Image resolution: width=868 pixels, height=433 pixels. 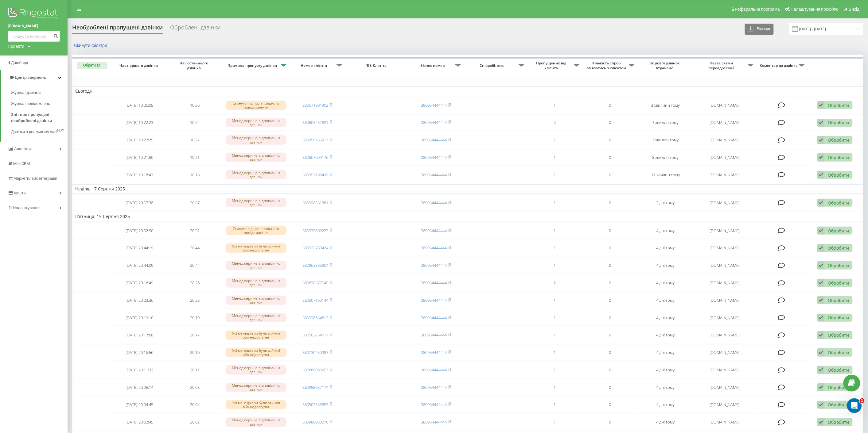 I want to click on span: Причина пропуску дзвінка, so click(x=253, y=66).